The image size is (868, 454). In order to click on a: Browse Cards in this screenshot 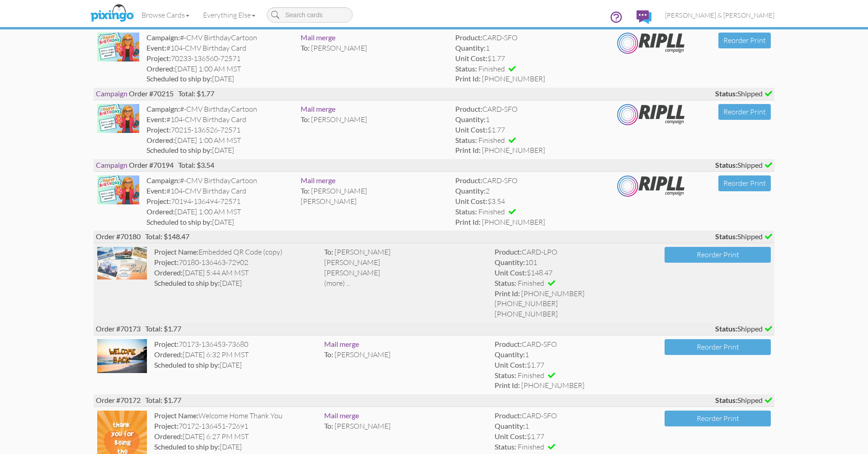, I will do `click(165, 15)`.